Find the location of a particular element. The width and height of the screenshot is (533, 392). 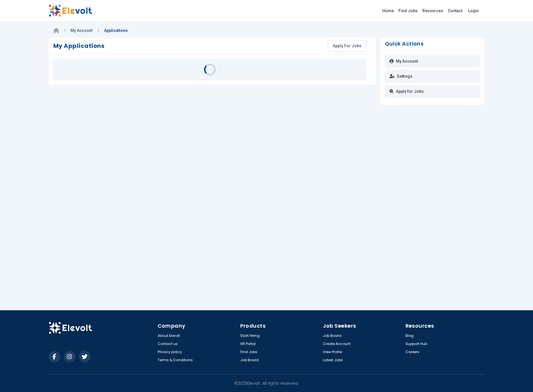

a: Apply For Jobs is located at coordinates (347, 46).